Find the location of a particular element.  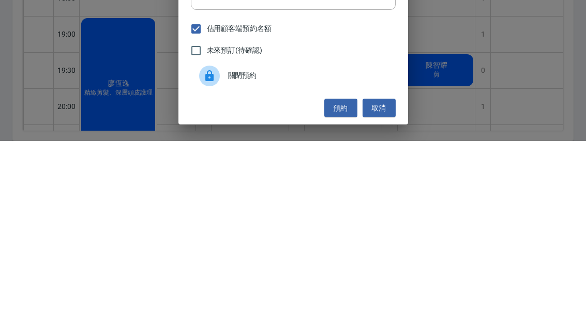

label: 服務時長 is located at coordinates (209, 96).